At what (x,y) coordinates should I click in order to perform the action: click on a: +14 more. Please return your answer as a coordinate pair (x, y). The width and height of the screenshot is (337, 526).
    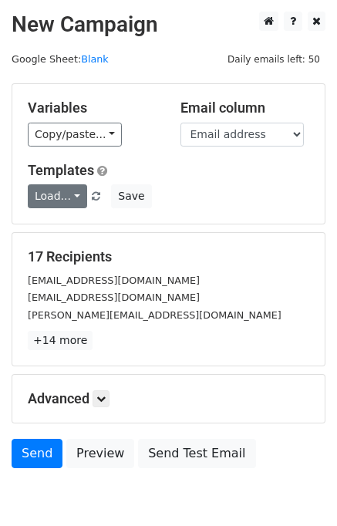
    Looking at the image, I should click on (60, 340).